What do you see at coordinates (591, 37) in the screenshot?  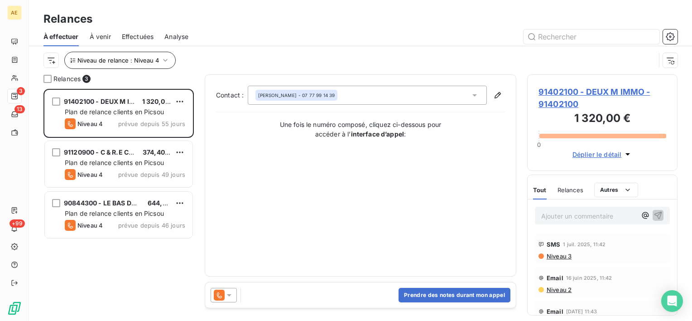 I see `input: Rechercher` at bounding box center [591, 37].